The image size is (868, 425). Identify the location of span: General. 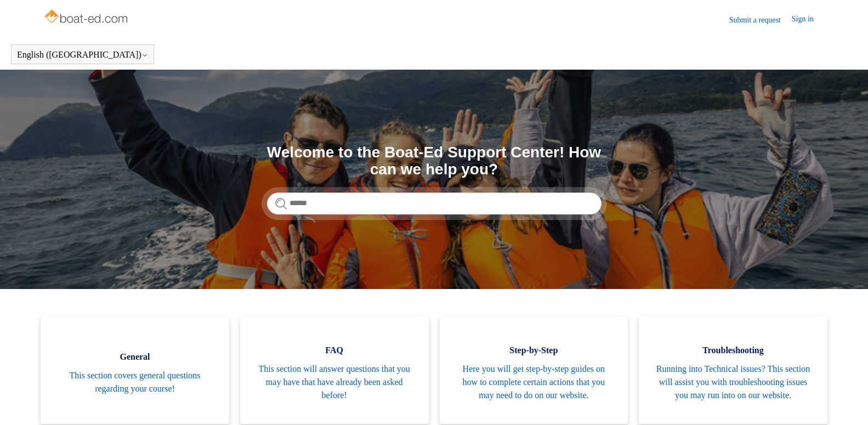
(135, 357).